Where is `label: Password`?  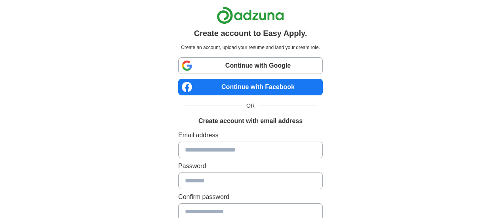 label: Password is located at coordinates (250, 166).